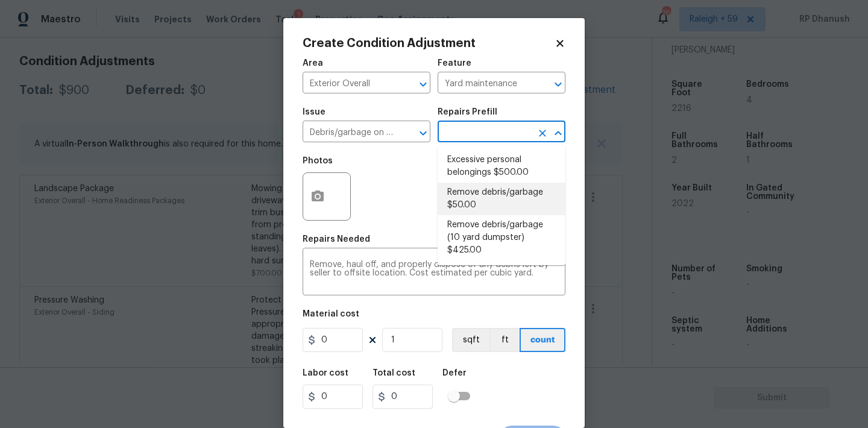  Describe the element at coordinates (502, 199) in the screenshot. I see `li: Remove debris/garbage $50.00` at that location.